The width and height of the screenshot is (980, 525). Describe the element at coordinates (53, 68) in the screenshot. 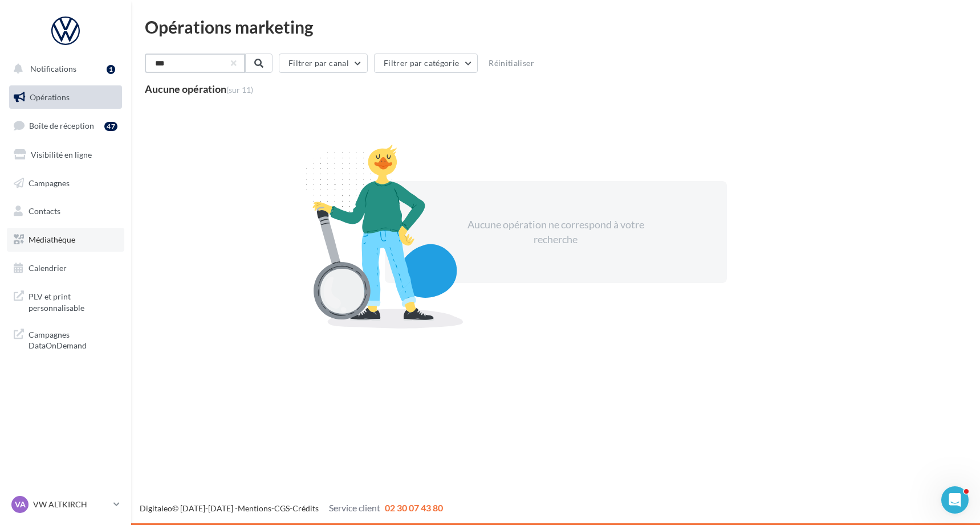

I see `span: Notifications` at that location.